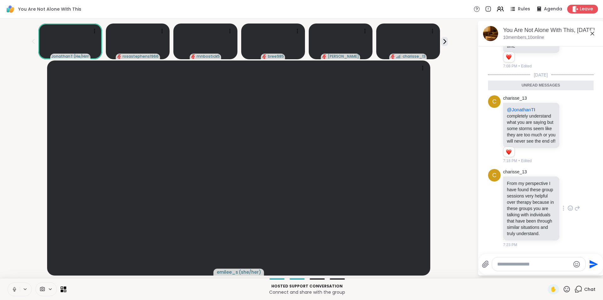  I want to click on span: emilee_s, so click(227, 272).